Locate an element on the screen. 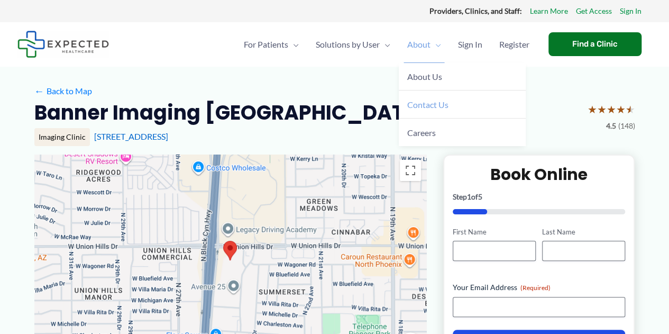 The width and height of the screenshot is (669, 334). h2: Book Online is located at coordinates (539, 174).